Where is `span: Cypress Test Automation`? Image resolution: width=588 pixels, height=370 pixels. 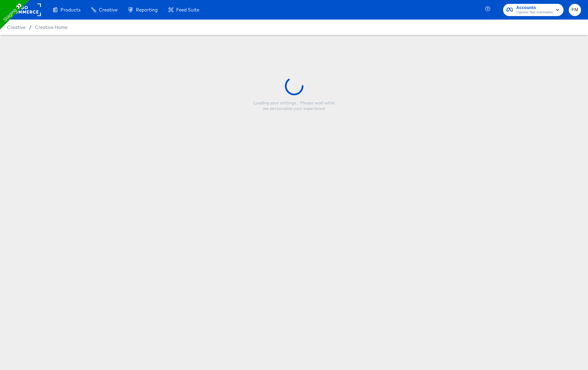 span: Cypress Test Automation is located at coordinates (534, 12).